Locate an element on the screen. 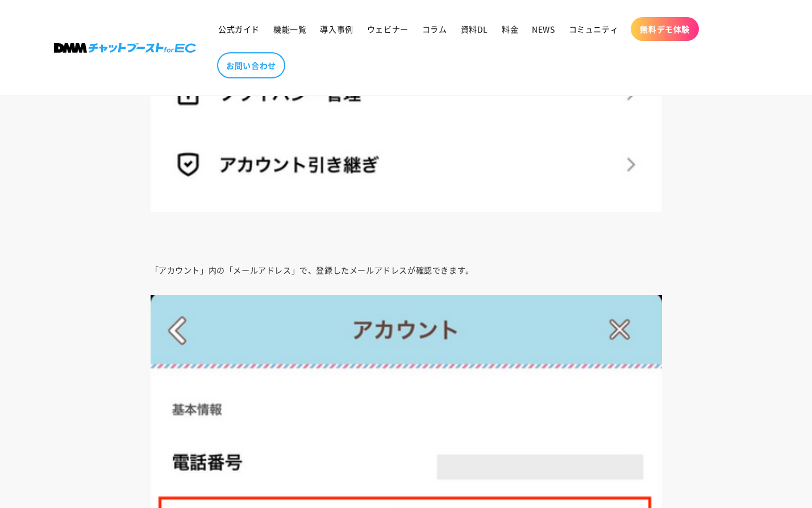  span: 導入事例 is located at coordinates (337, 29).